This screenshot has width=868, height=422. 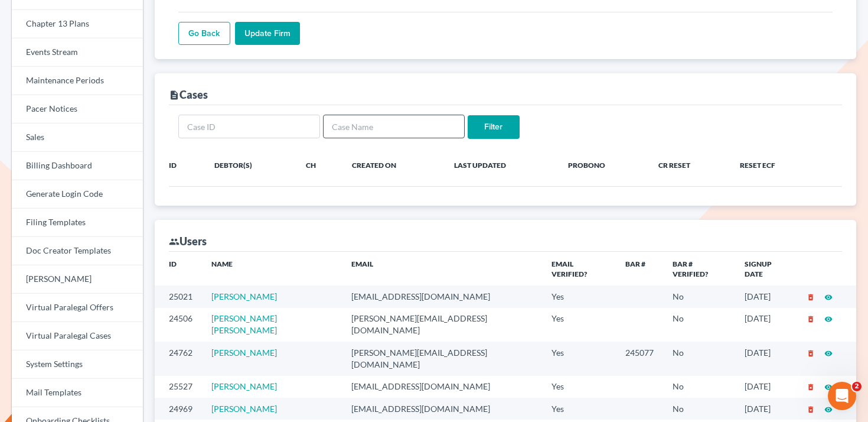 I want to click on a: Filing Templates, so click(x=77, y=223).